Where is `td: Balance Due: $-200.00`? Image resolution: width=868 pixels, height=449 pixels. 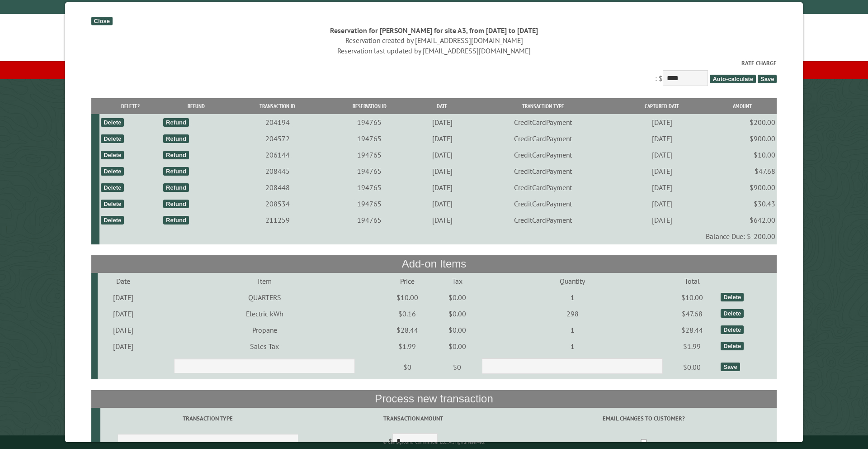
td: Balance Due: $-200.00 is located at coordinates (438, 236).